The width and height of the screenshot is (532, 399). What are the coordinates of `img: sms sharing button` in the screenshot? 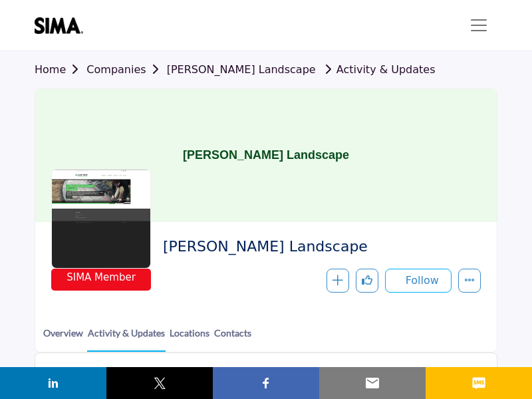 It's located at (479, 383).